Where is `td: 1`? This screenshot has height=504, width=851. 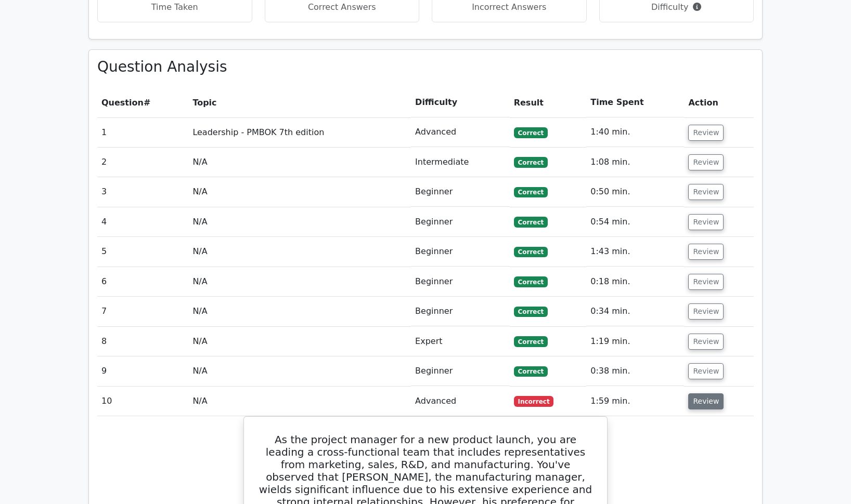
td: 1 is located at coordinates (142, 133).